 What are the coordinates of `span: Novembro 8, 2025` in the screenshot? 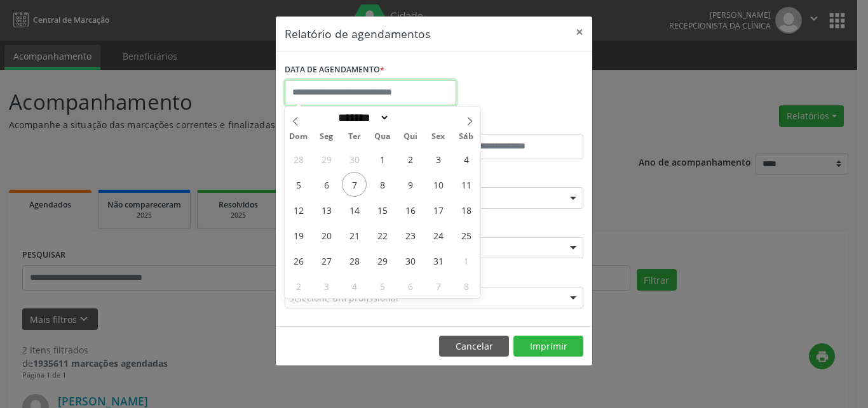 It's located at (466, 286).